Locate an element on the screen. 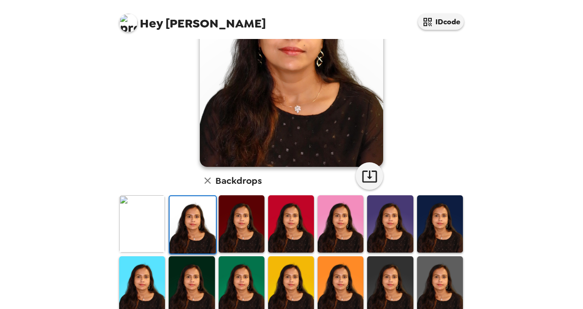 Image resolution: width=583 pixels, height=309 pixels. h6: Backdrops is located at coordinates (238, 181).